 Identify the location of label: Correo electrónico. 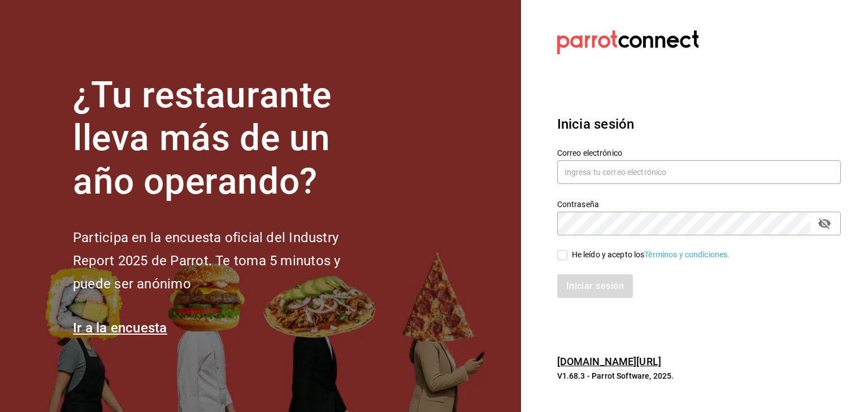
(699, 152).